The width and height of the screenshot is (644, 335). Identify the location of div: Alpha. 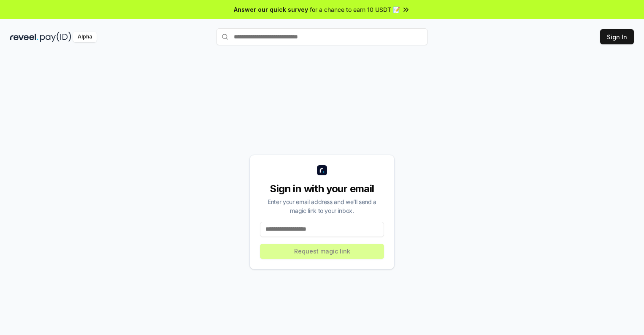
(85, 37).